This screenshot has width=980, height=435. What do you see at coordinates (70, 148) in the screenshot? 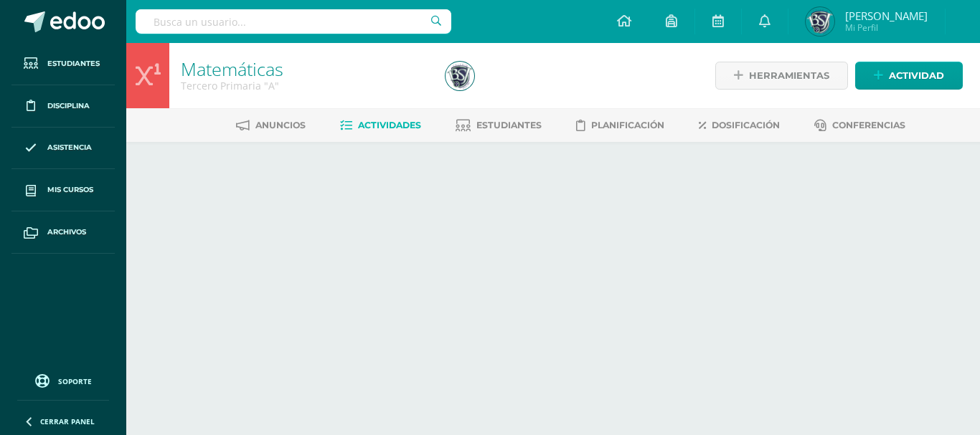
I see `span: Asistencia` at bounding box center [70, 148].